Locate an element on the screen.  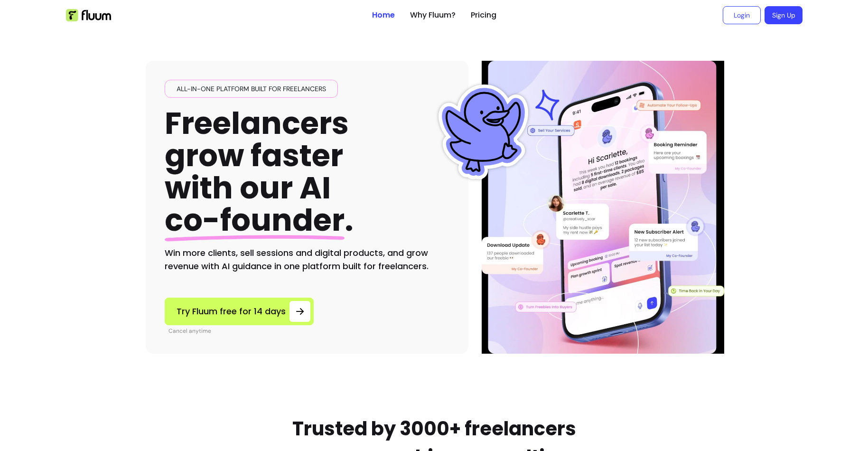
a: Why Fluum? is located at coordinates (433, 16).